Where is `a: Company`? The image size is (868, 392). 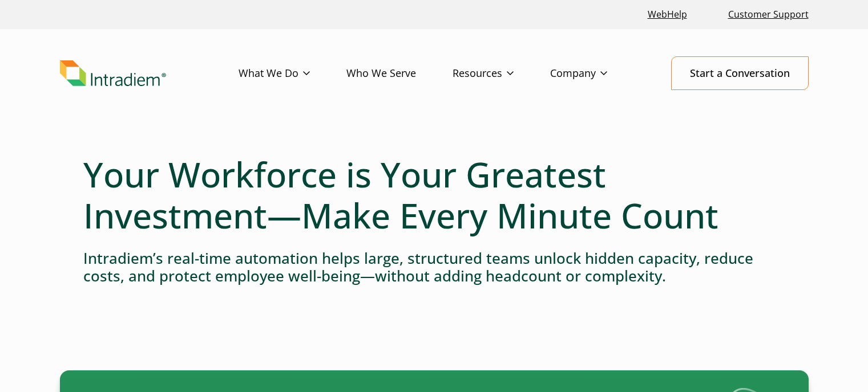 a: Company is located at coordinates (597, 74).